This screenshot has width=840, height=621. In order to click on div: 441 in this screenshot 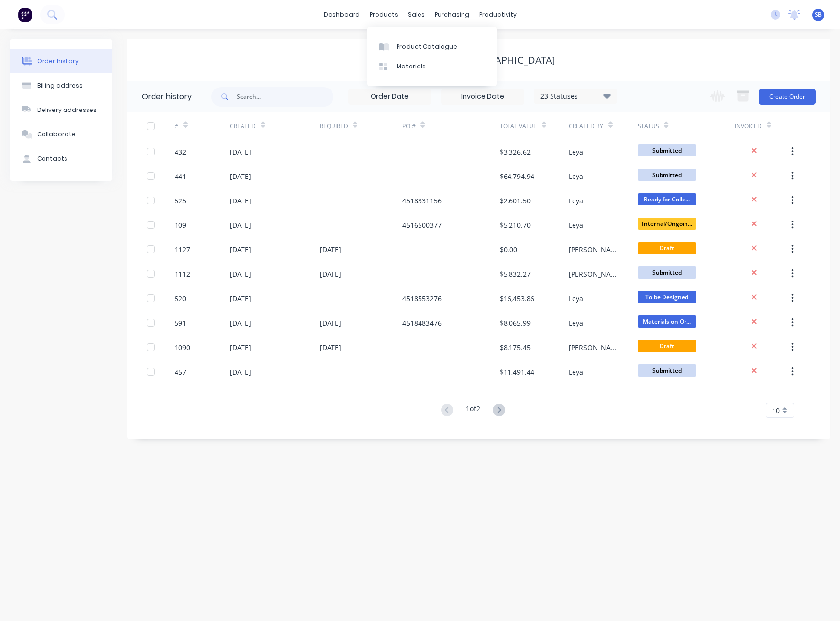, I will do `click(181, 176)`.